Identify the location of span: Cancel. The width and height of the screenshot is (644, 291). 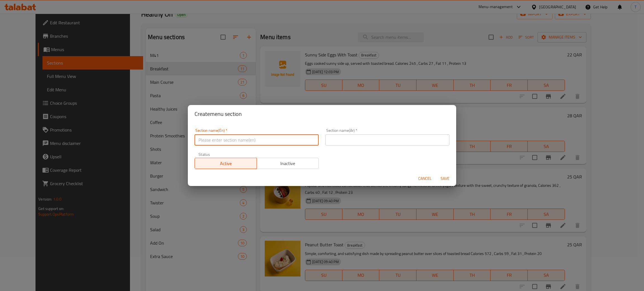
(425, 179).